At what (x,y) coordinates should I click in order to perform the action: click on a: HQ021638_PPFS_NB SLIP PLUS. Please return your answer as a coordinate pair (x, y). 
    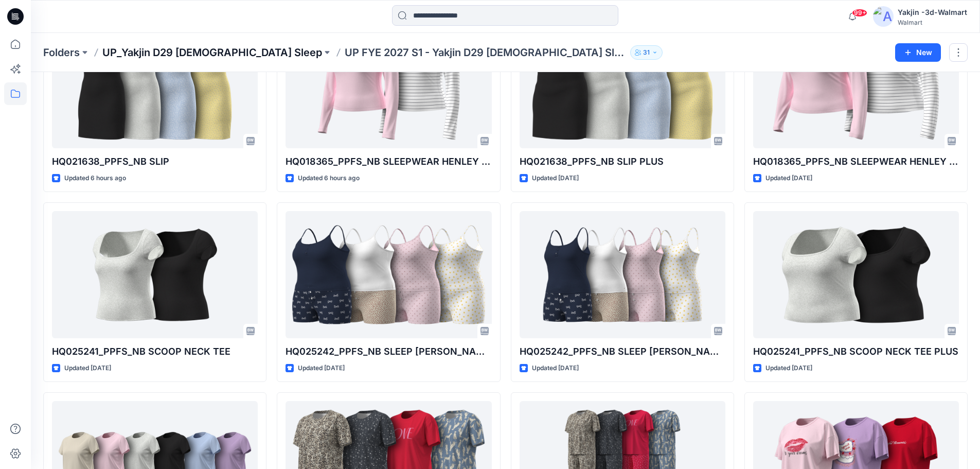
    Looking at the image, I should click on (623, 84).